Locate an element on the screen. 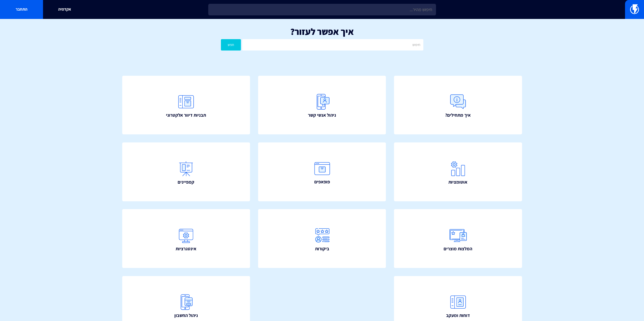  span: המלצות מוצרים is located at coordinates (458, 249).